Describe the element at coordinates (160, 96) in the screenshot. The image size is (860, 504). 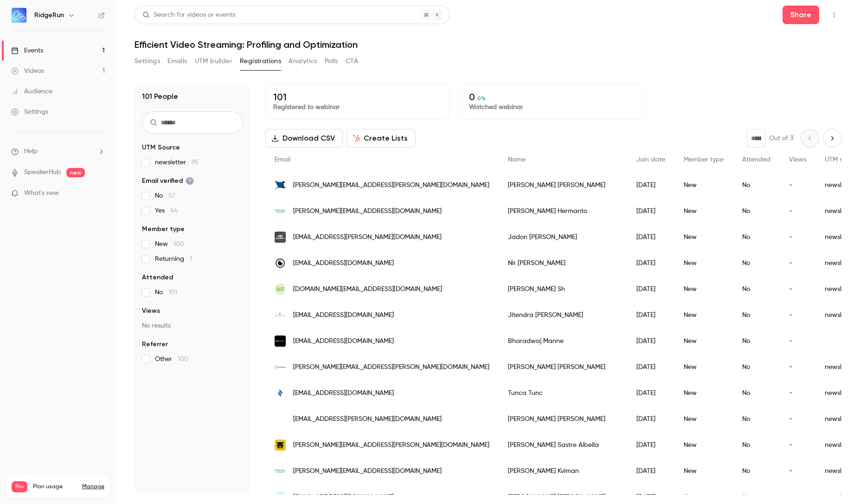
I see `h1: 101 People` at that location.